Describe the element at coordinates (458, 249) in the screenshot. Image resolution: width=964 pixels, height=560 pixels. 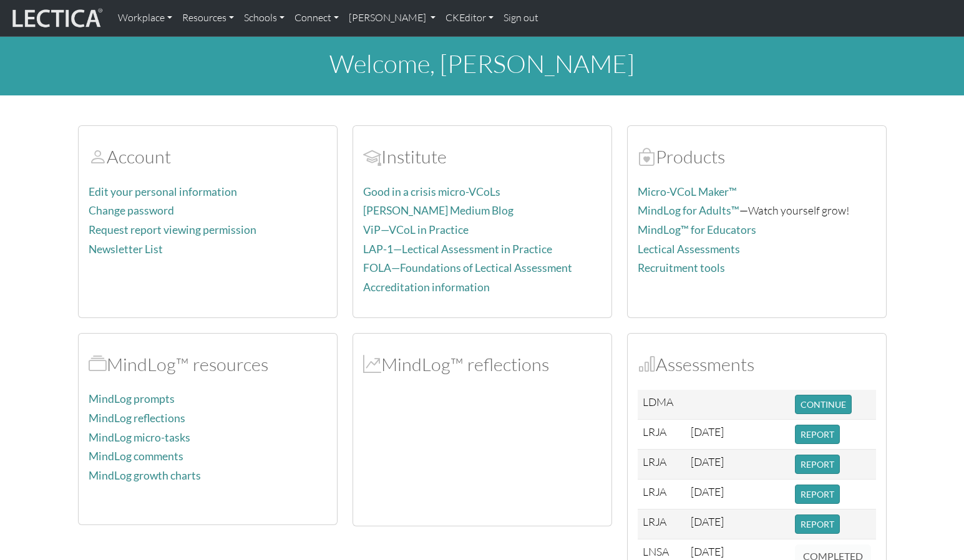
I see `a: LAP-1—Lectical Assessment in Practice` at that location.